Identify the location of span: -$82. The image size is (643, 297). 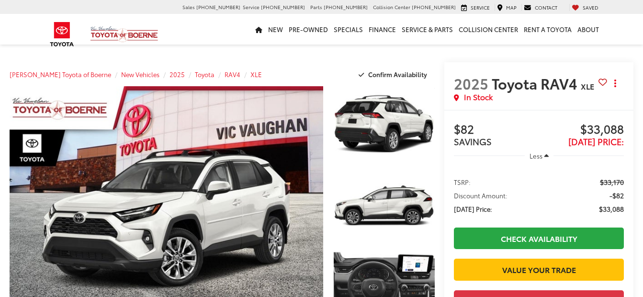
(617, 195).